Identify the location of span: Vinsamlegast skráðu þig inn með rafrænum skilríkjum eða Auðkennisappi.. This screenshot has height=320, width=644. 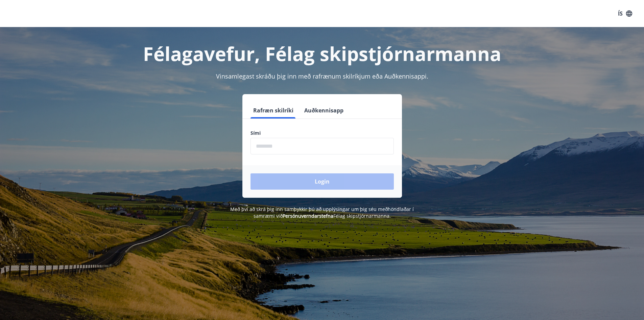
(322, 76).